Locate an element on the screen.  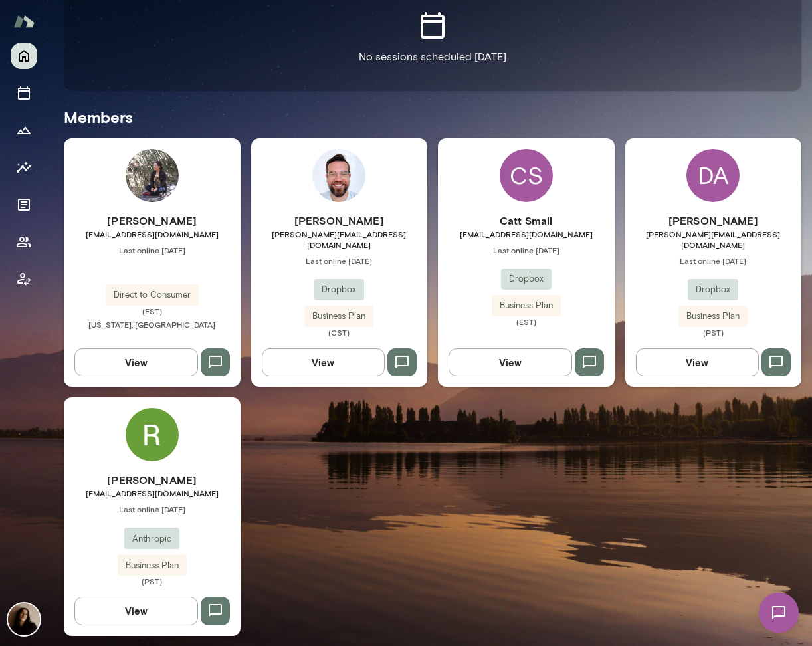
button: Members is located at coordinates (24, 242).